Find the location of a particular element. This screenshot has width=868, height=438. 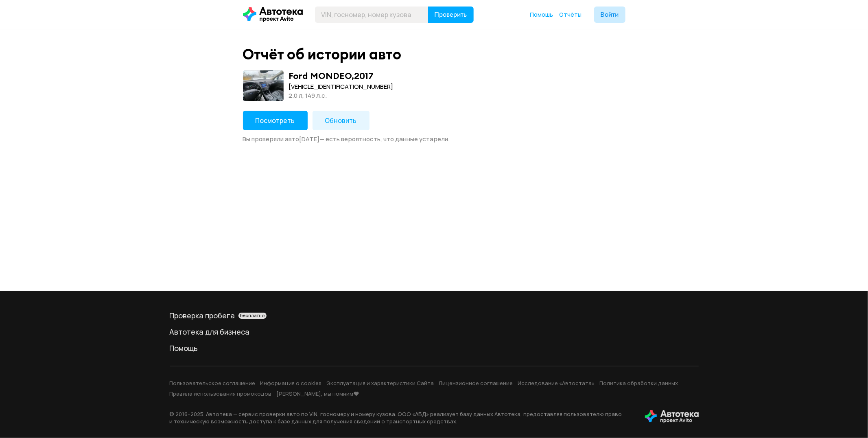

p: Политика обработки данных is located at coordinates (639, 383).